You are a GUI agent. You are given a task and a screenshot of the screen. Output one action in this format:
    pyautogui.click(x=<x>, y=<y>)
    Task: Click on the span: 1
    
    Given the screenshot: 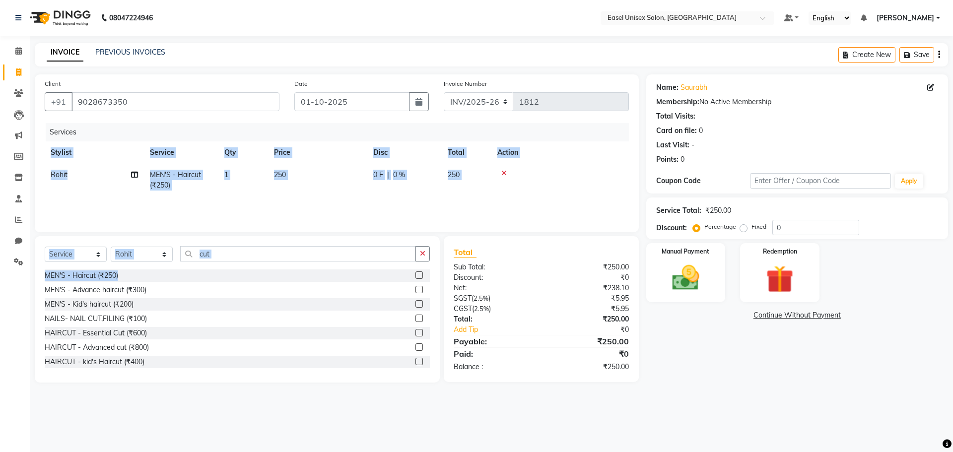 What is the action you would take?
    pyautogui.click(x=226, y=175)
    